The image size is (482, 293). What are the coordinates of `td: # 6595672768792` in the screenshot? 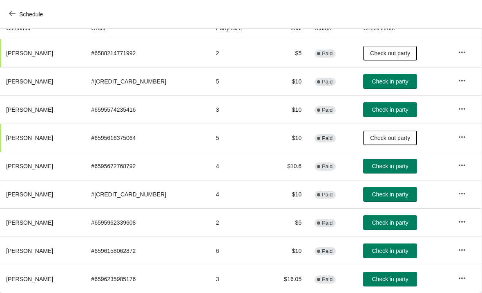 It's located at (147, 166).